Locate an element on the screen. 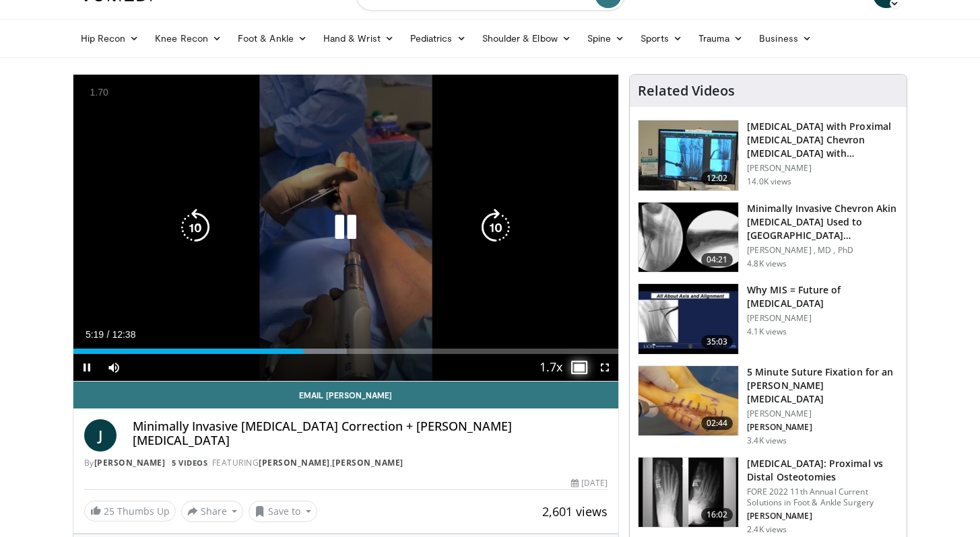 Image resolution: width=980 pixels, height=537 pixels. a: 25 Thumbs Up is located at coordinates (130, 511).